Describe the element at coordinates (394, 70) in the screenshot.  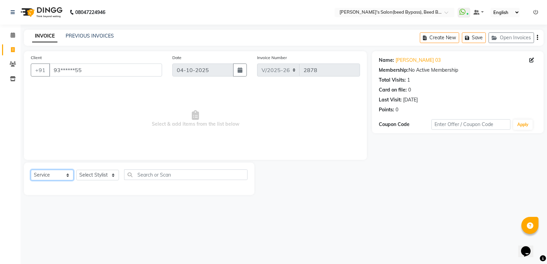
I see `div: Membership:` at that location.